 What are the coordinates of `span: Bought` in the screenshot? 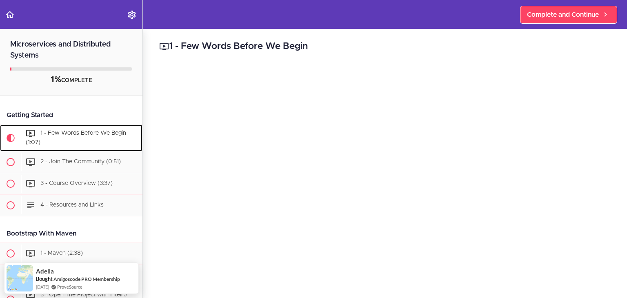 It's located at (44, 279).